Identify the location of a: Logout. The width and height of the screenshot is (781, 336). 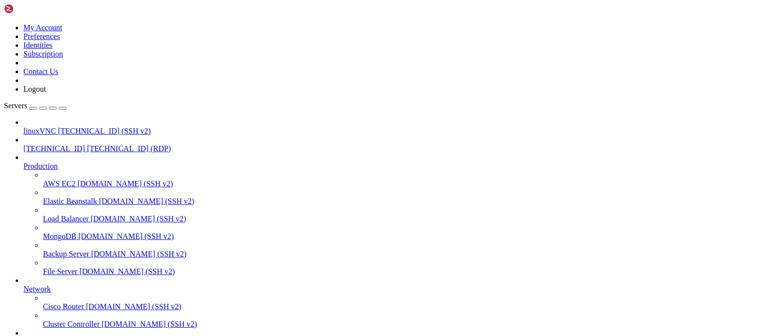
(35, 89).